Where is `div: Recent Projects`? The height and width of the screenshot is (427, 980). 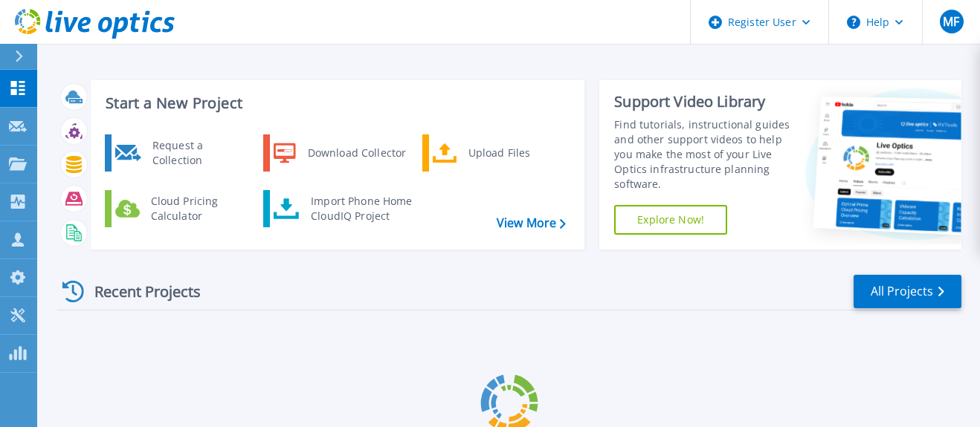 div: Recent Projects is located at coordinates (139, 291).